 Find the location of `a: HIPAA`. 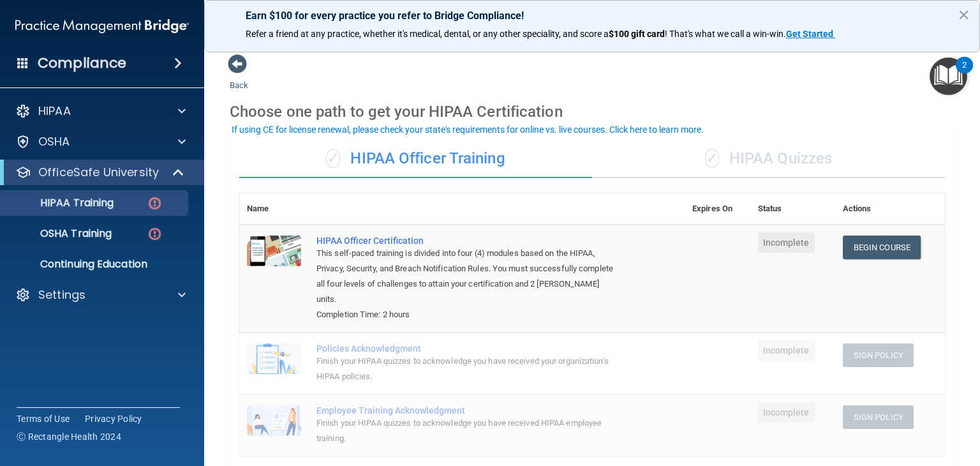

a: HIPAA is located at coordinates (100, 111).